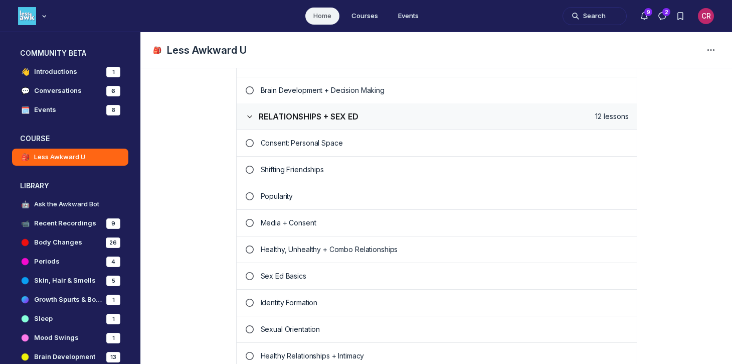 Image resolution: width=732 pixels, height=364 pixels. I want to click on h4: Skin, Hair & Smells, so click(65, 280).